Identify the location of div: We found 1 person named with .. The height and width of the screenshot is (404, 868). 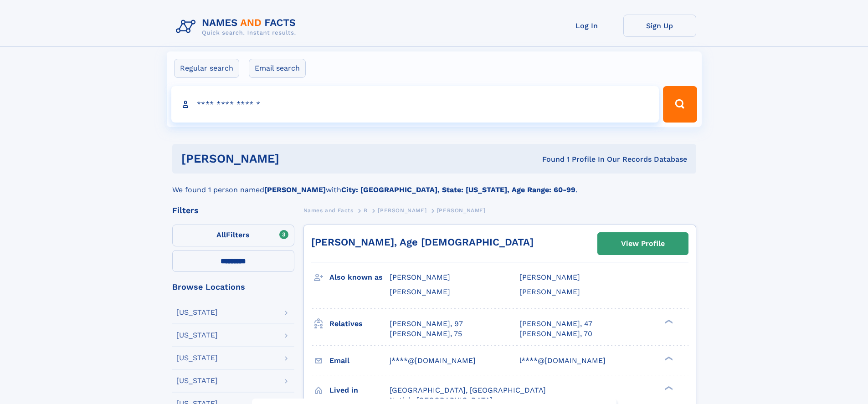
(434, 184).